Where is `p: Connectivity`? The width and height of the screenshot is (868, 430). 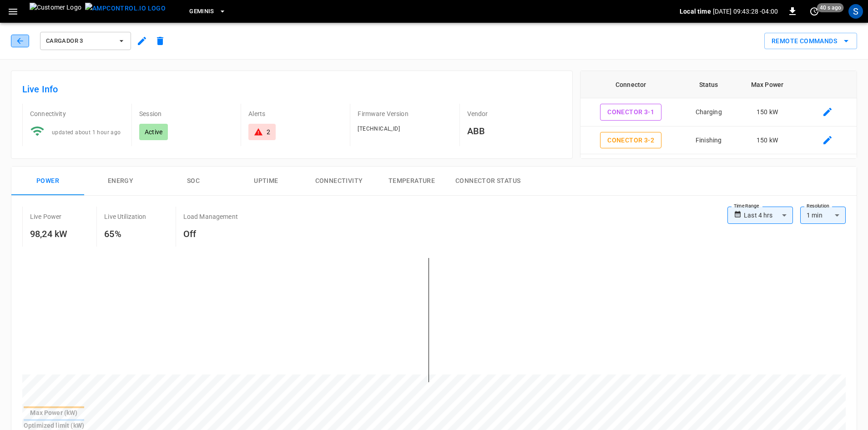
p: Connectivity is located at coordinates (77, 114).